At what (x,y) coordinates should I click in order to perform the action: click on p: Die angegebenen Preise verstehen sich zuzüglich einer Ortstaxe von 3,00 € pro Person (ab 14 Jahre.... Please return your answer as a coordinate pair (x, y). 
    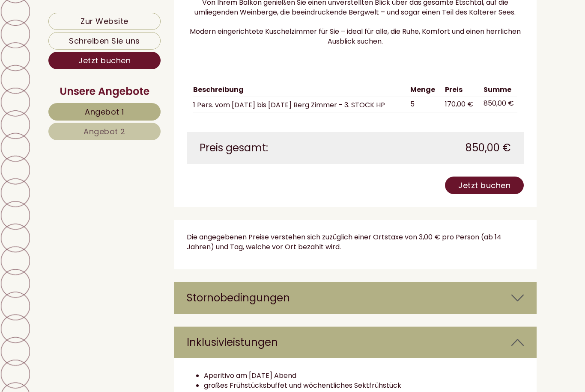
    Looking at the image, I should click on (355, 243).